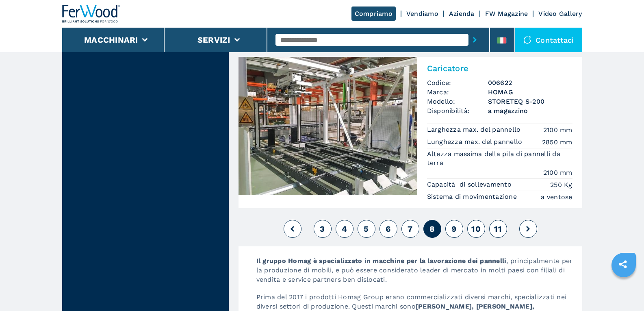  What do you see at coordinates (530, 92) in the screenshot?
I see `h3: HOMAG` at bounding box center [530, 92].